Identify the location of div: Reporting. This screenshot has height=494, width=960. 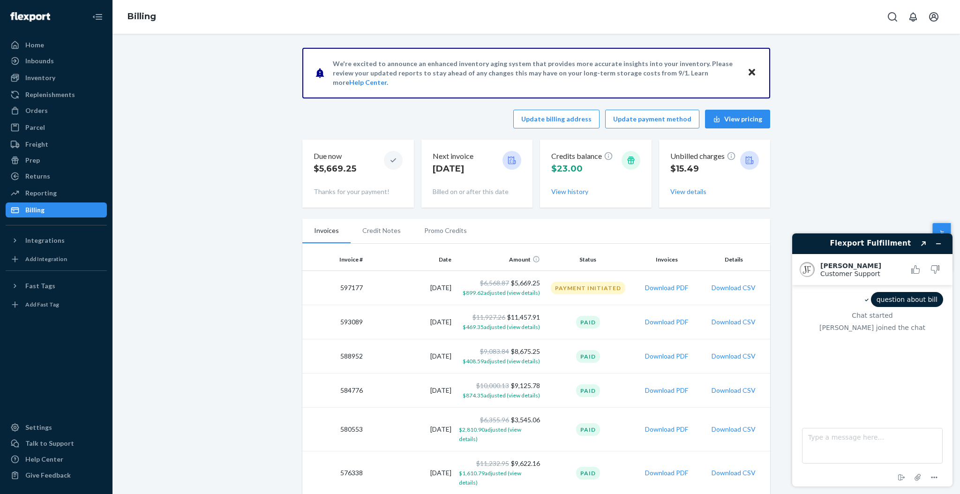
(41, 193).